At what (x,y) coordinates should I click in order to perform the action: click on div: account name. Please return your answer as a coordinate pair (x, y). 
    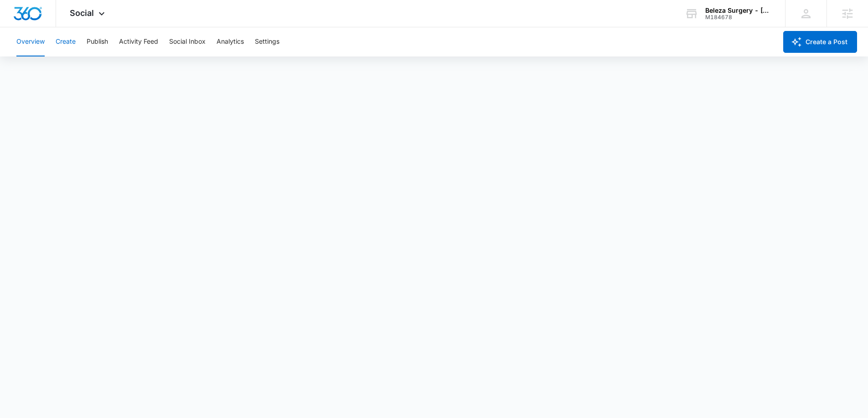
    Looking at the image, I should click on (738, 11).